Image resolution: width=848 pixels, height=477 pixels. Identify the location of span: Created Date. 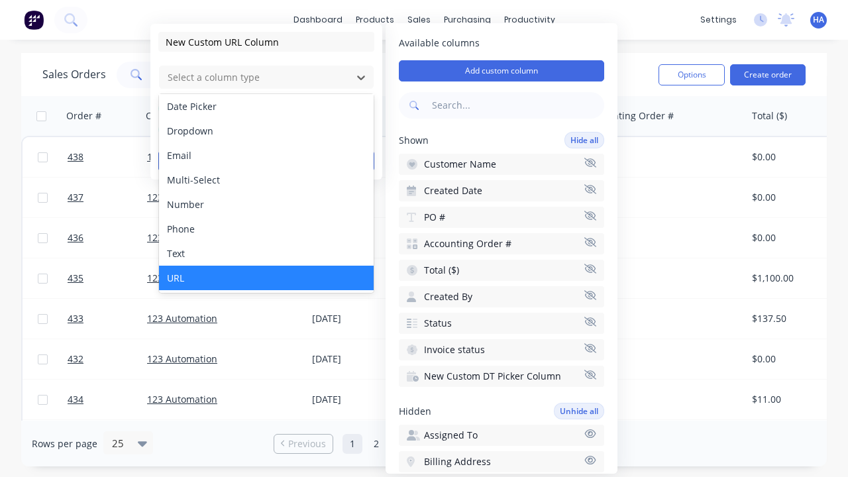
(453, 191).